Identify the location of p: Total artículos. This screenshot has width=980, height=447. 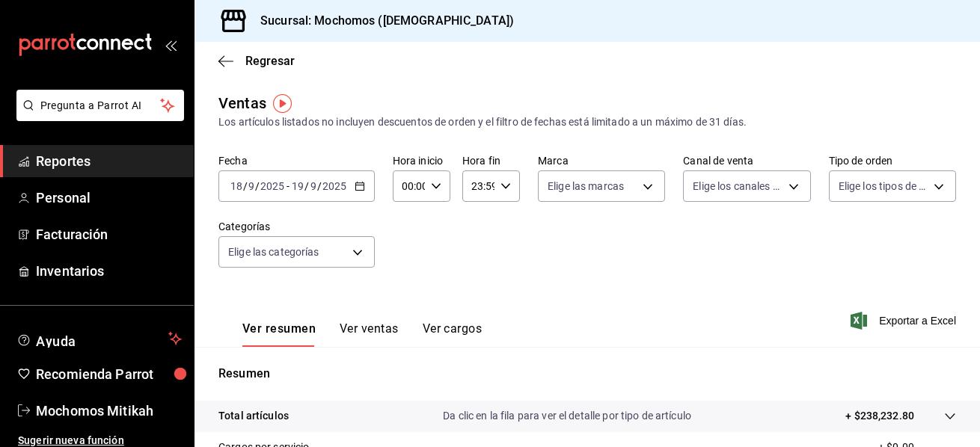
(253, 416).